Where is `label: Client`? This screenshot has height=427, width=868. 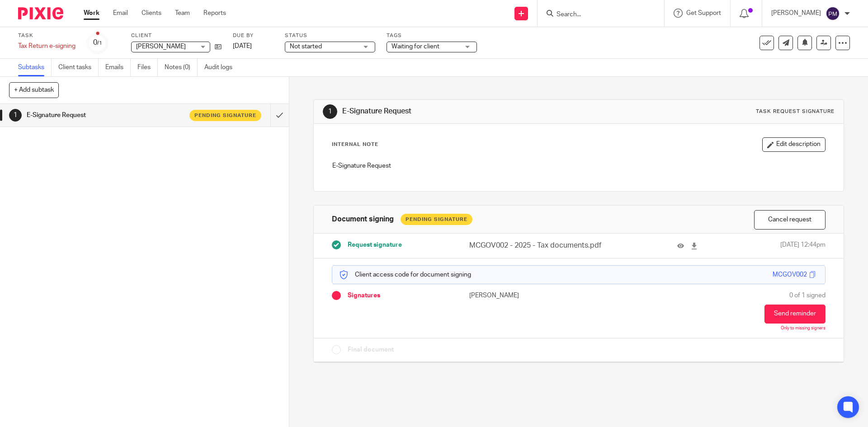 label: Client is located at coordinates (176, 35).